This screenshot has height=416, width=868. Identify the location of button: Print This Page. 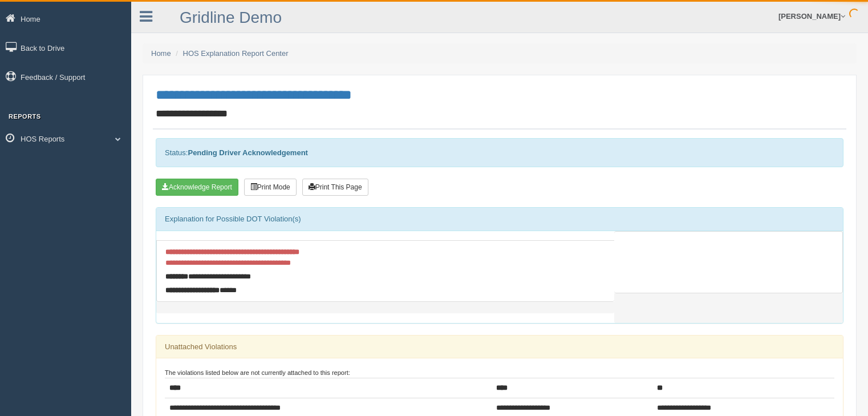
(336, 187).